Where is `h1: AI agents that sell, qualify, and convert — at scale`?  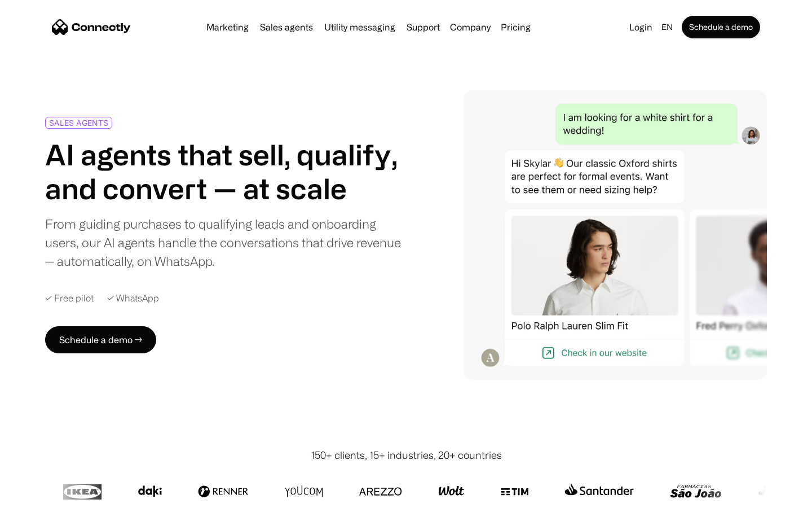 h1: AI agents that sell, qualify, and convert — at scale is located at coordinates (223, 171).